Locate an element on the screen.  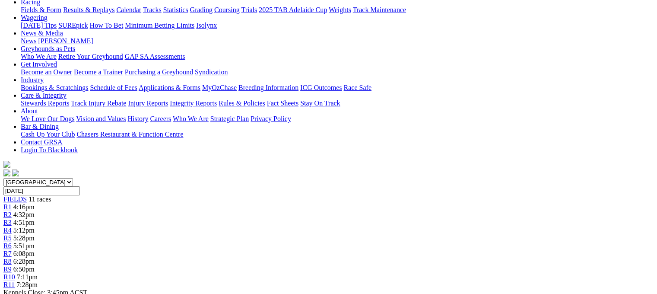
span: R5 is located at coordinates (7, 238).